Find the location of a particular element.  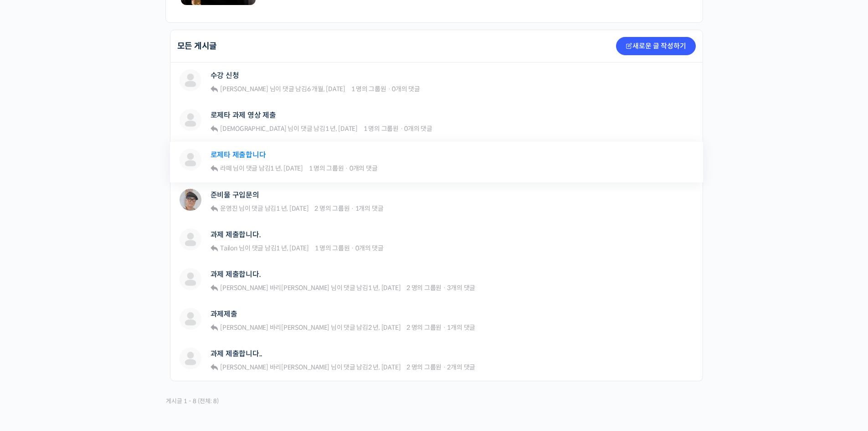

a: 홈 is located at coordinates (31, 300).